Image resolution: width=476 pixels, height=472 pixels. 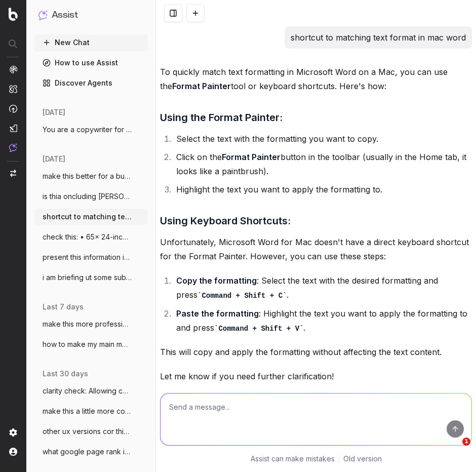 What do you see at coordinates (13, 452) in the screenshot?
I see `img: My account` at bounding box center [13, 452].